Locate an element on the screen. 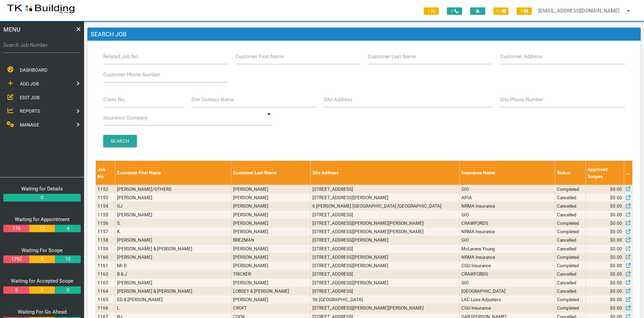  a: 4 is located at coordinates (67, 228).